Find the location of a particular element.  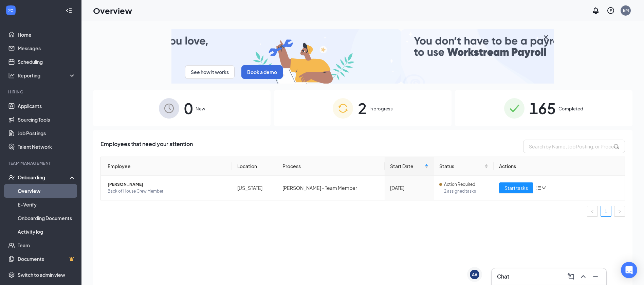

th: Status is located at coordinates (464, 166).